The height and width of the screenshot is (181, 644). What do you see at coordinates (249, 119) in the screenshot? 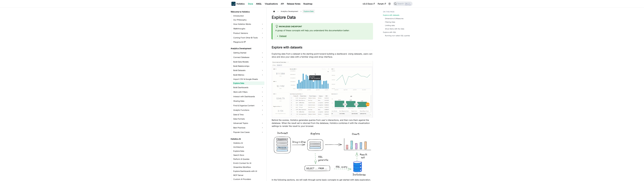
I see `a: Data Formats` at bounding box center [249, 119].